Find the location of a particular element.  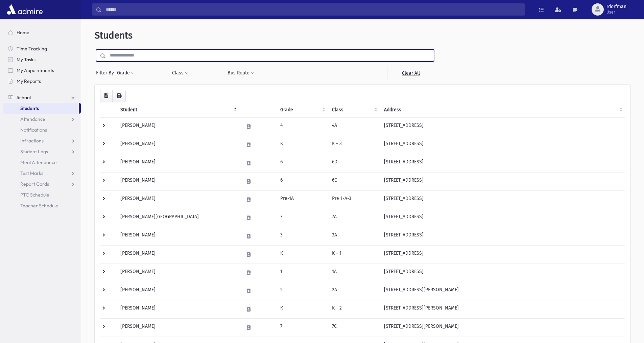

td: 7C is located at coordinates (354, 327).